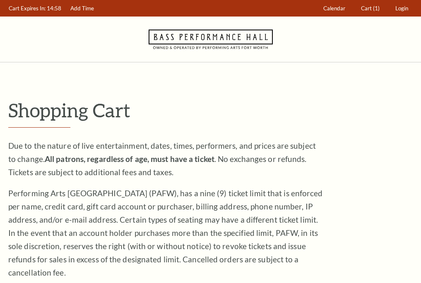 The width and height of the screenshot is (421, 283). What do you see at coordinates (27, 8) in the screenshot?
I see `span: Cart Expires In:` at bounding box center [27, 8].